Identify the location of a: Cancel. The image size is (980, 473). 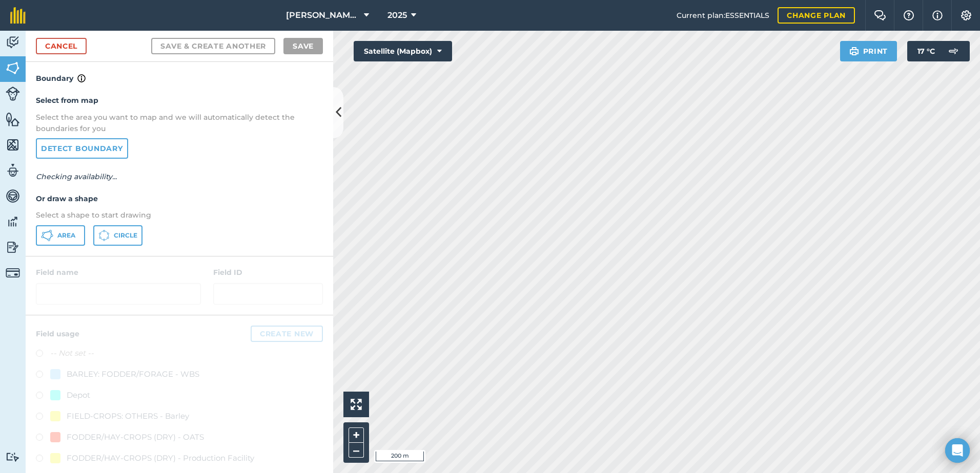
(61, 46).